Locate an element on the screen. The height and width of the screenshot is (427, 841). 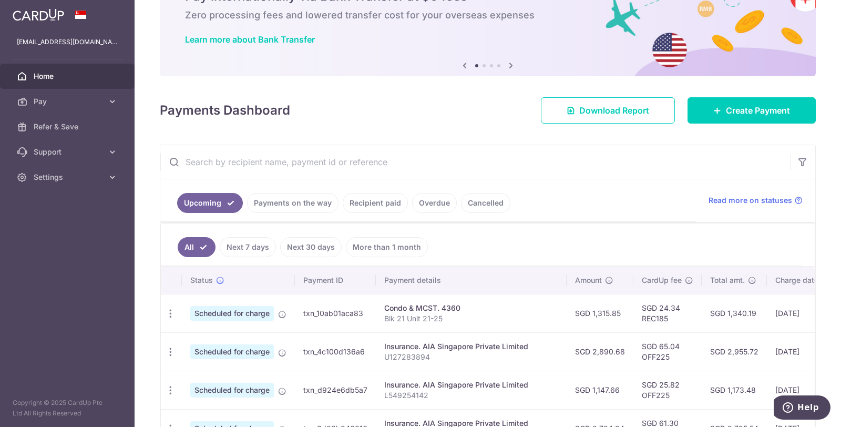
a: Next 30 days is located at coordinates (311, 247).